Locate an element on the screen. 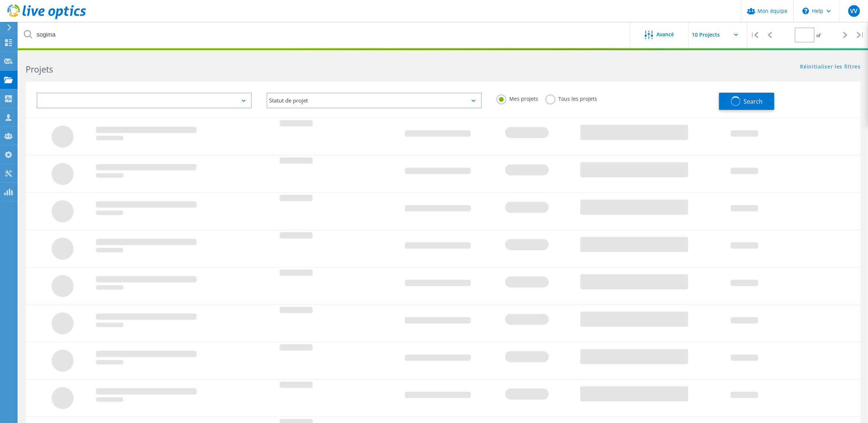 This screenshot has width=868, height=423. span: of is located at coordinates (818, 35).